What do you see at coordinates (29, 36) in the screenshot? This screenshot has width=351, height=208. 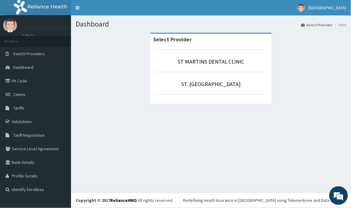 I see `a: Online` at bounding box center [29, 36].